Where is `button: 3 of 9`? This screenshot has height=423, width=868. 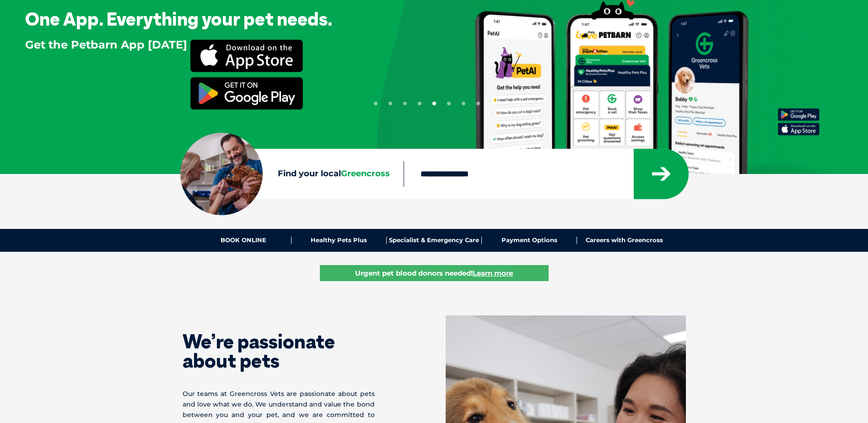 button: 3 of 9 is located at coordinates (405, 103).